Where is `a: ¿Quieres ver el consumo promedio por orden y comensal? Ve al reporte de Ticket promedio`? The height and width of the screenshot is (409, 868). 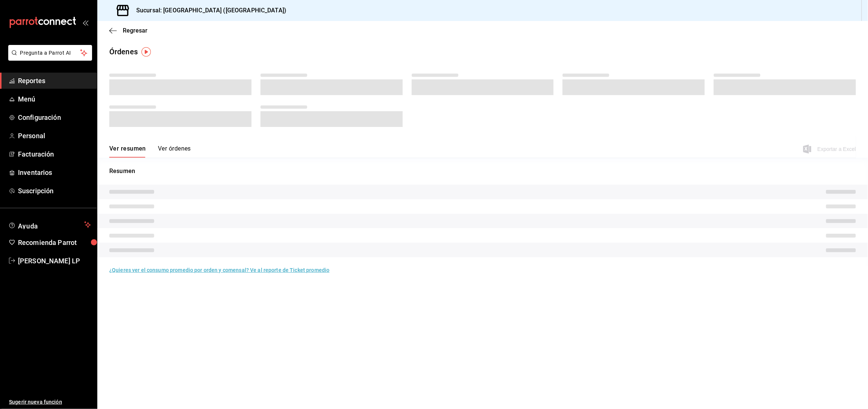
a: ¿Quieres ver el consumo promedio por orden y comensal? Ve al reporte de Ticket promedio is located at coordinates (219, 270).